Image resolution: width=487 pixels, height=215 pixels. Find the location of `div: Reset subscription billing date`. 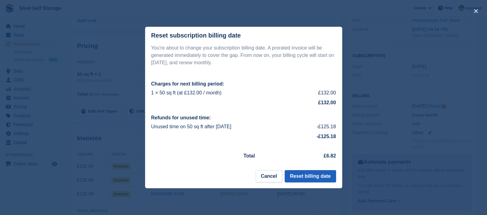

div: Reset subscription billing date is located at coordinates (196, 35).